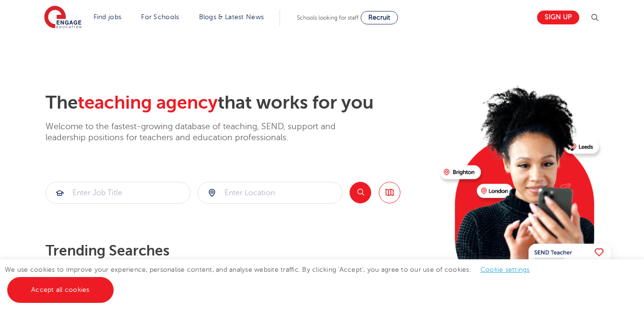 This screenshot has width=644, height=311. I want to click on h2: The that works for you, so click(239, 103).